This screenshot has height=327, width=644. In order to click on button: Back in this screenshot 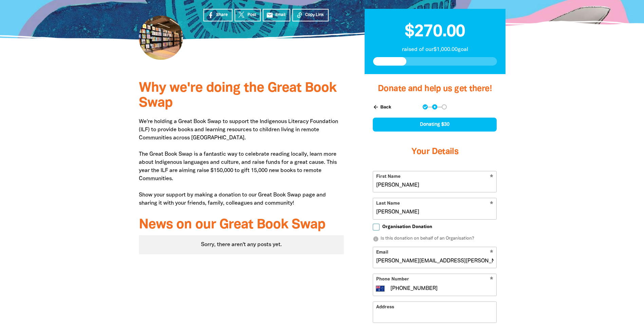, I will do `click(382, 107)`.